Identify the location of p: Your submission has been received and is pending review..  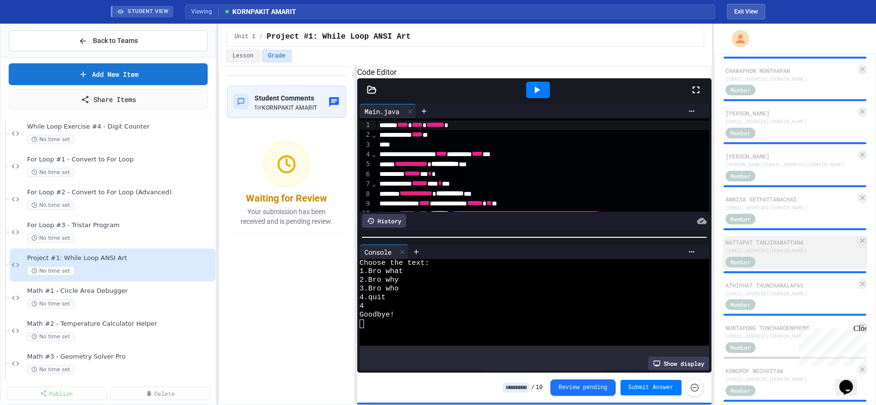
(286, 217).